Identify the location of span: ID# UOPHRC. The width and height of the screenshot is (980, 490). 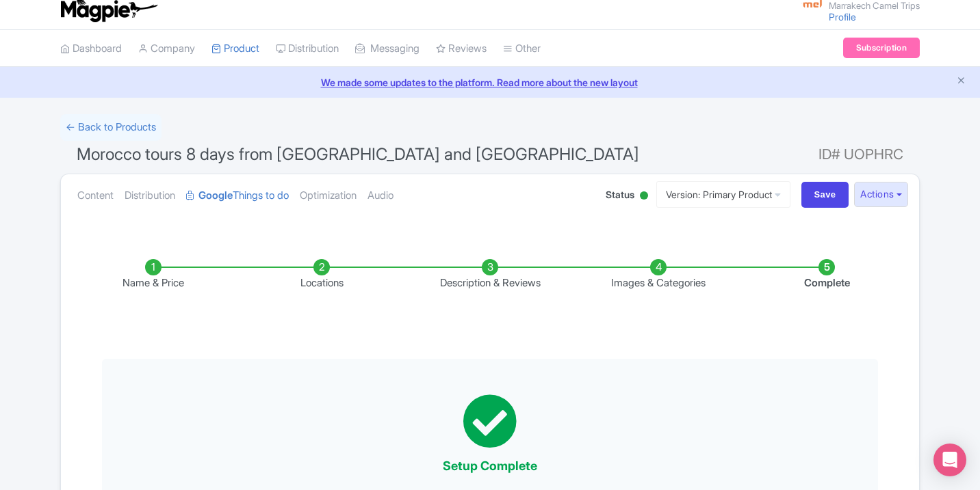
(861, 154).